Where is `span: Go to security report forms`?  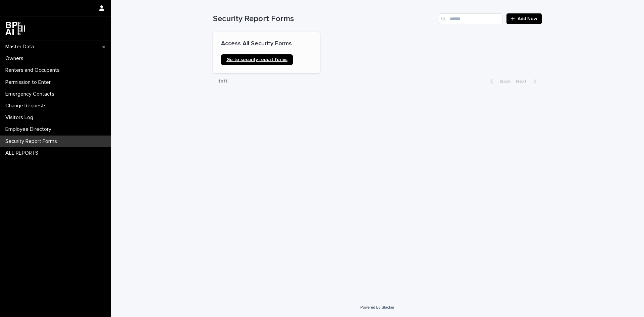 span: Go to security report forms is located at coordinates (257, 59).